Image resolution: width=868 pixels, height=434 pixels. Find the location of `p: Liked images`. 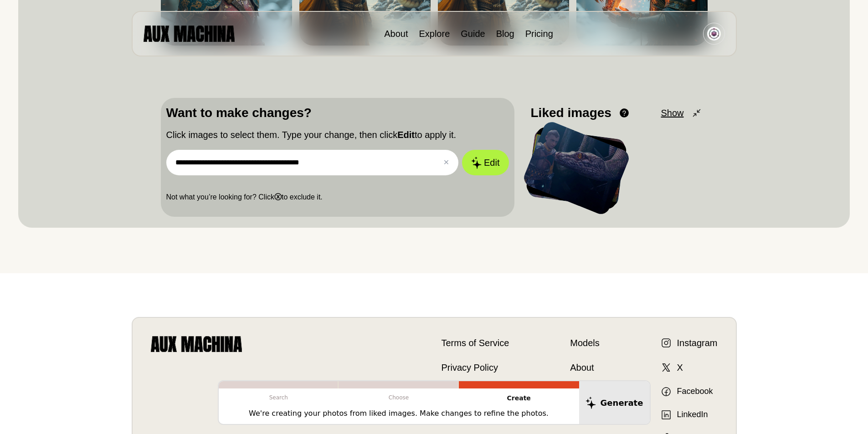

p: Liked images is located at coordinates (571, 113).